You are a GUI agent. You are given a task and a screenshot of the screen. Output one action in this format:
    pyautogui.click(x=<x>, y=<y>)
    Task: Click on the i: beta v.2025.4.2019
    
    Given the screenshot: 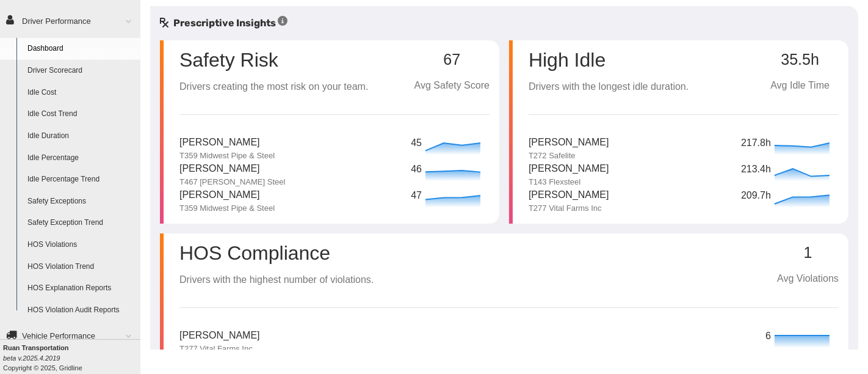 What is the action you would take?
    pyautogui.click(x=31, y=358)
    